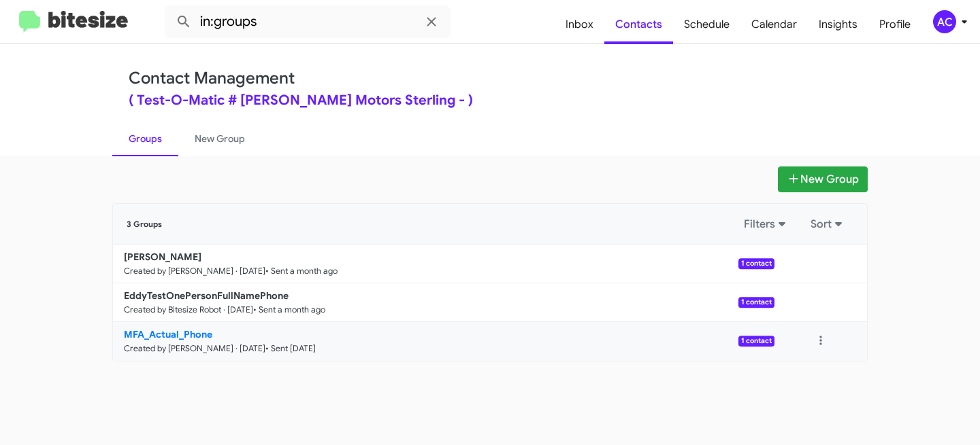  Describe the element at coordinates (638, 25) in the screenshot. I see `span: Contacts` at that location.